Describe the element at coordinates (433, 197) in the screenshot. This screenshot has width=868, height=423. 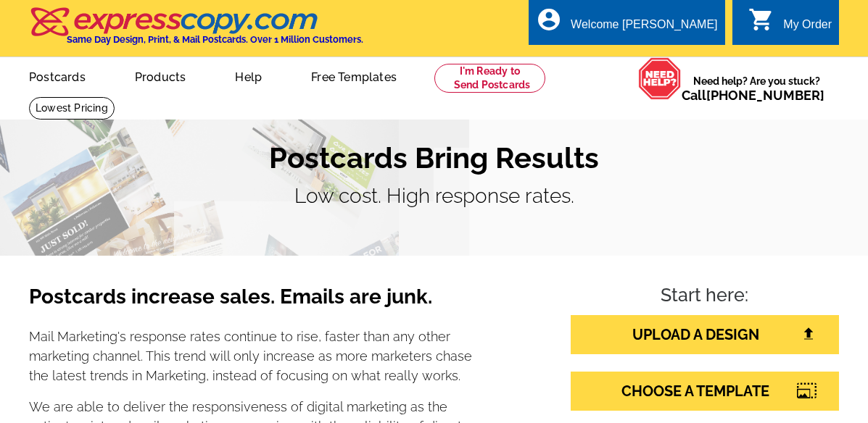
I see `p: Low cost. High response rates.` at that location.